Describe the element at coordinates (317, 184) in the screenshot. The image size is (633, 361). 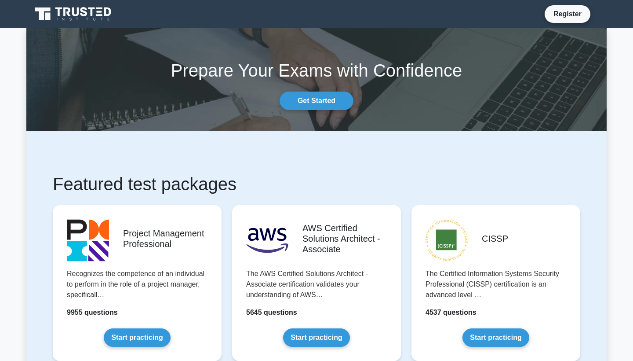
I see `h1: Featured test packages` at that location.